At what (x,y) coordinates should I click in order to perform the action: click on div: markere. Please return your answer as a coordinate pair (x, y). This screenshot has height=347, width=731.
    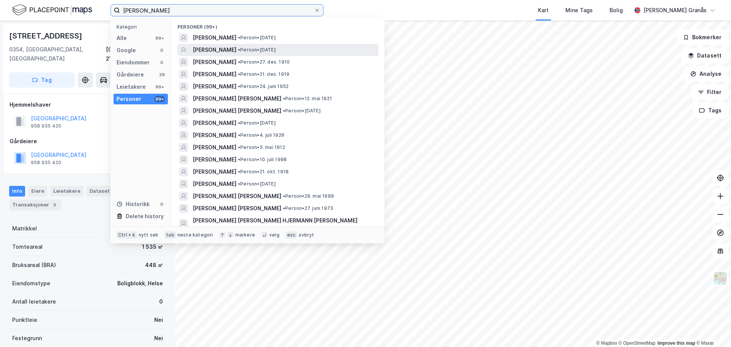
    Looking at the image, I should click on (245, 235).